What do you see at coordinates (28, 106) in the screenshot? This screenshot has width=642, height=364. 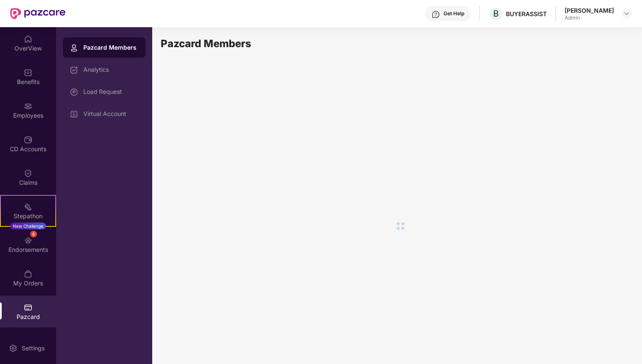 I see `img: svg+xml;base64,PHN2ZyBpZD0iRW1wbG95ZWVzIiB4bWxucz0iaHR0cDovL3d3dy53My5vcmcvMjAwMC9zdmciIHdpZHRoPS...` at bounding box center [28, 106].